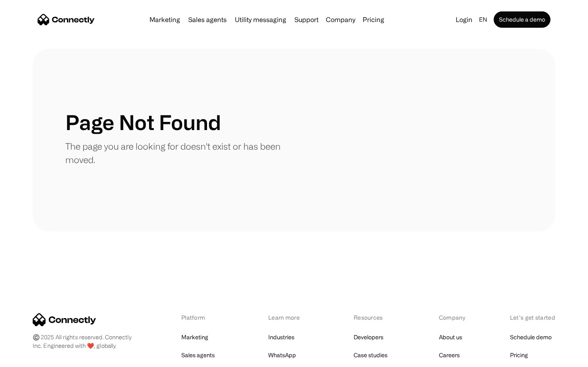 This screenshot has width=588, height=367. What do you see at coordinates (483, 20) in the screenshot?
I see `div: en` at bounding box center [483, 20].